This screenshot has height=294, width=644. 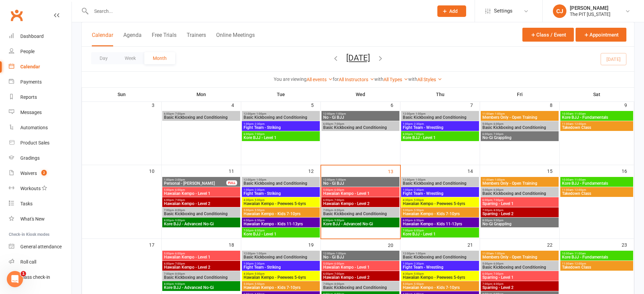 I want to click on span: 11:00am, so click(x=597, y=124).